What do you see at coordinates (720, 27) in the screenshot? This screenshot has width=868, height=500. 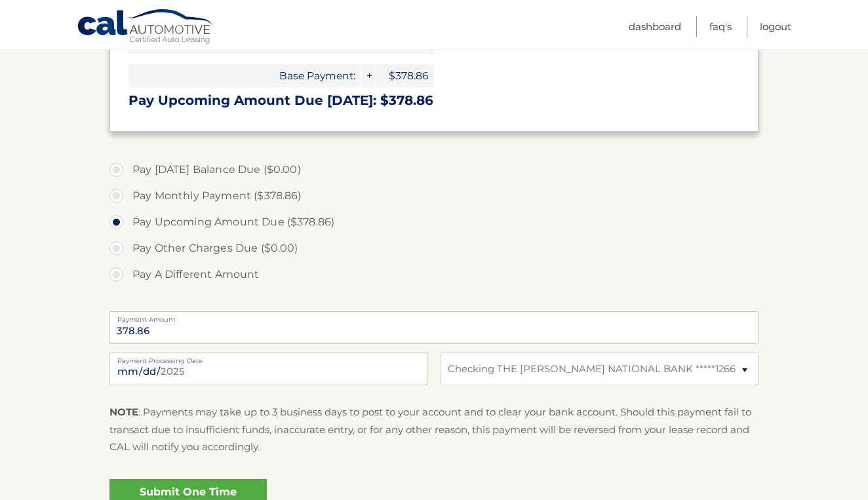 I see `a: FAQ's` at bounding box center [720, 27].